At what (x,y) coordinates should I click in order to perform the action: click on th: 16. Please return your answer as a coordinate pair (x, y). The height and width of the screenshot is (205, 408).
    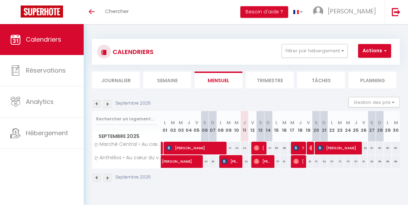
    Looking at the image, I should click on (284, 126).